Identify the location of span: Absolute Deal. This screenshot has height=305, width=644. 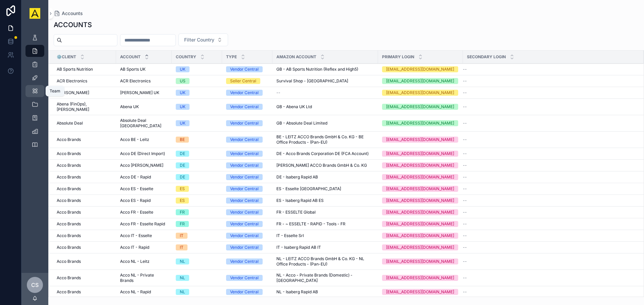
(70, 123).